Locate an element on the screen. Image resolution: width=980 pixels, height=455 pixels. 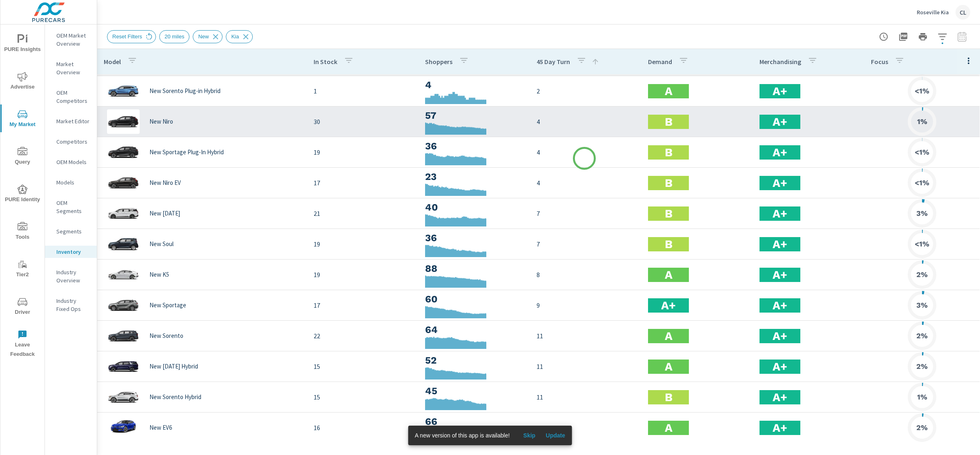
div: Models is located at coordinates (71, 183).